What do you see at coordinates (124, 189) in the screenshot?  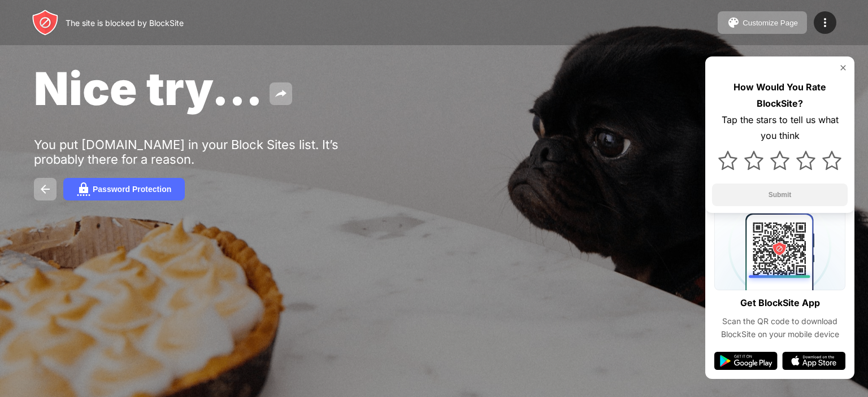 I see `button: Password Protection` at bounding box center [124, 189].